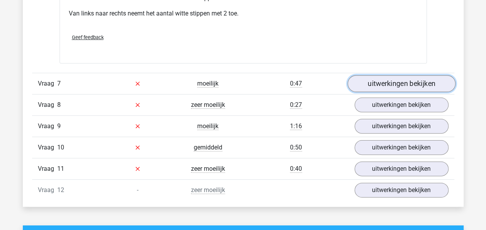 Image resolution: width=486 pixels, height=230 pixels. What do you see at coordinates (61, 147) in the screenshot?
I see `span: 10` at bounding box center [61, 147].